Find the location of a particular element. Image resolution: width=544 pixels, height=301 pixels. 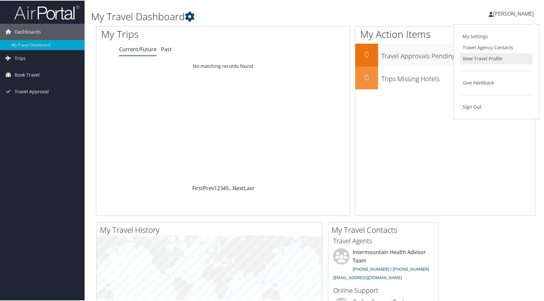

span: Book Travel is located at coordinates (27, 74).